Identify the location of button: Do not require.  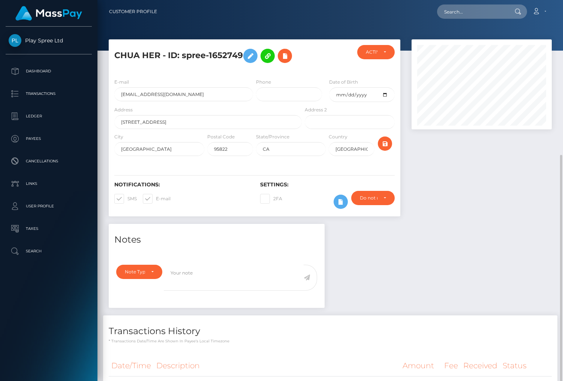
(373, 198).